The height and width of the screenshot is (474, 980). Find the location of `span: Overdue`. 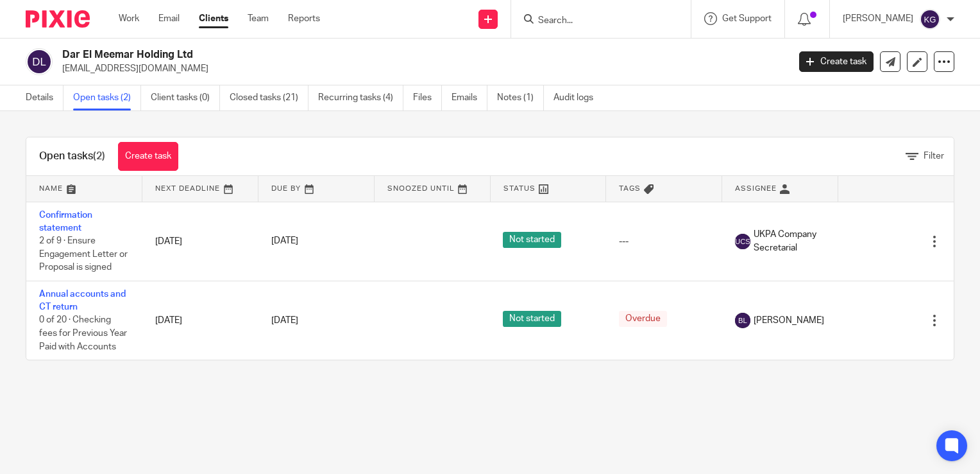

span: Overdue is located at coordinates (643, 319).